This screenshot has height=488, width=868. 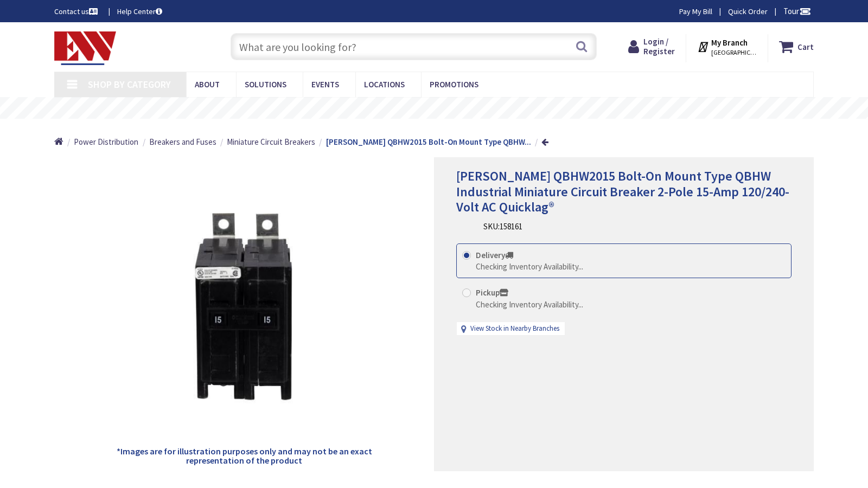 I want to click on strong: My Branch, so click(x=729, y=42).